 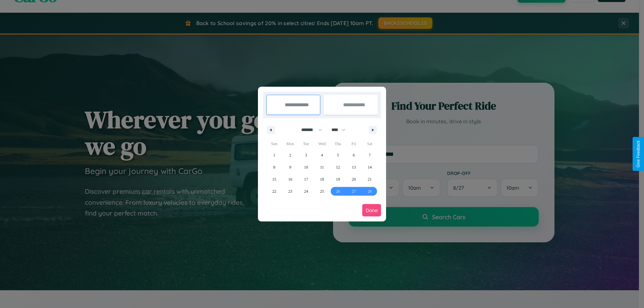 What do you see at coordinates (354, 155) in the screenshot?
I see `span: 6` at bounding box center [354, 155].